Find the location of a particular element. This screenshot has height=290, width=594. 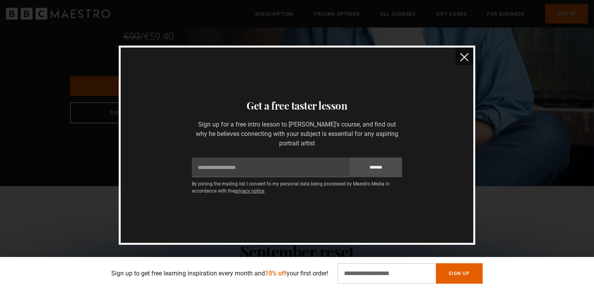

h3: Get a free taster lesson is located at coordinates (297, 106).